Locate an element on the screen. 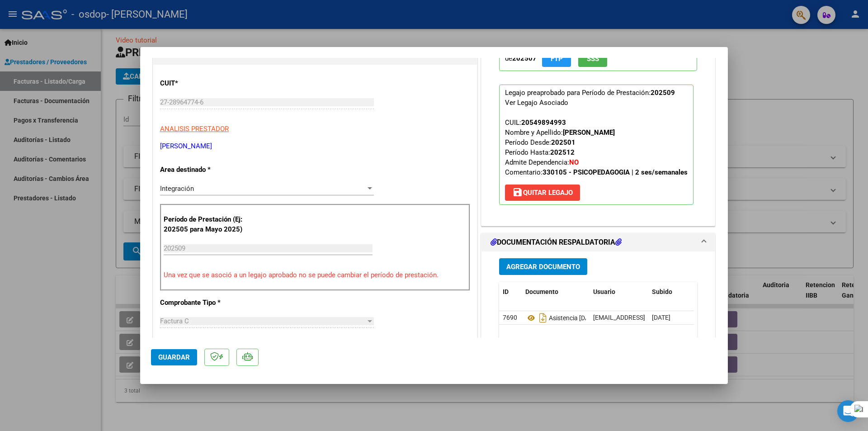  datatable-header-cell: Acción is located at coordinates (716, 292).